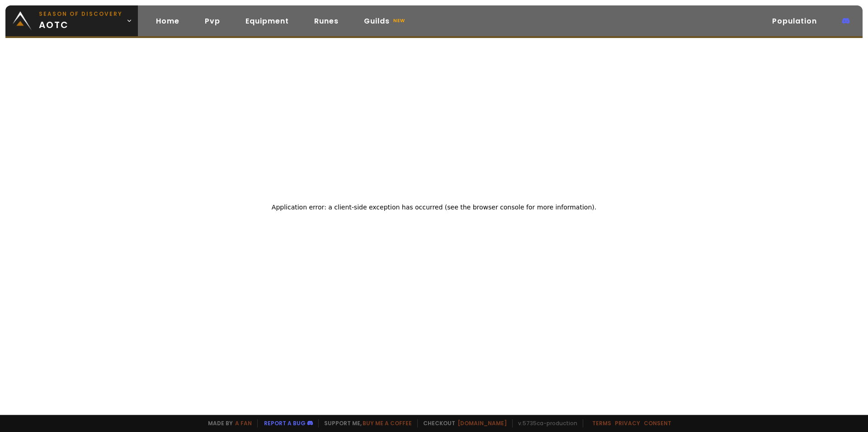 The width and height of the screenshot is (868, 432). I want to click on span: aotc, so click(80, 21).